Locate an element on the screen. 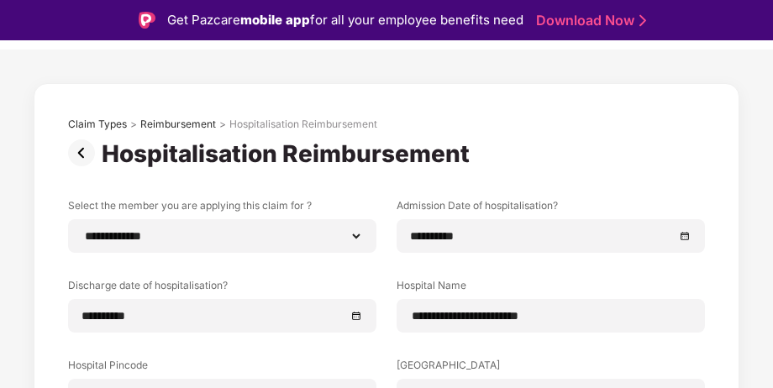 This screenshot has width=773, height=388. strong: mobile app is located at coordinates (275, 19).